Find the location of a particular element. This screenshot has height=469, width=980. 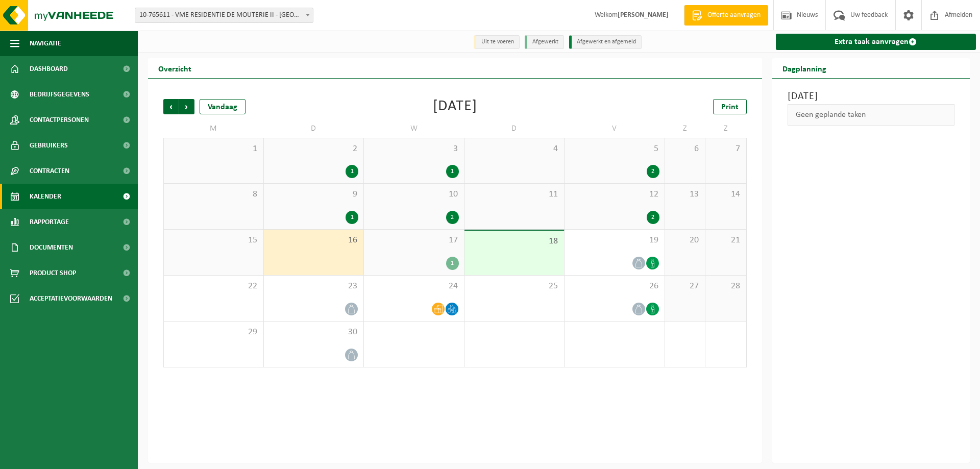

span: Navigatie is located at coordinates (46, 43).